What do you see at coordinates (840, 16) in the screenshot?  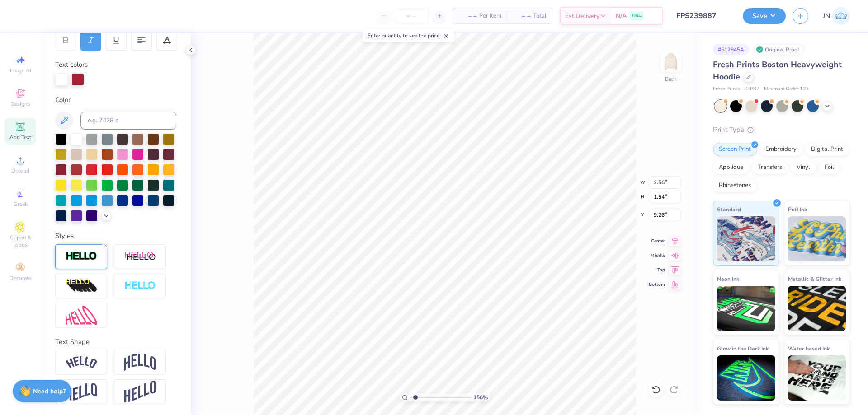 I see `img: Jacky Noya` at bounding box center [840, 16].